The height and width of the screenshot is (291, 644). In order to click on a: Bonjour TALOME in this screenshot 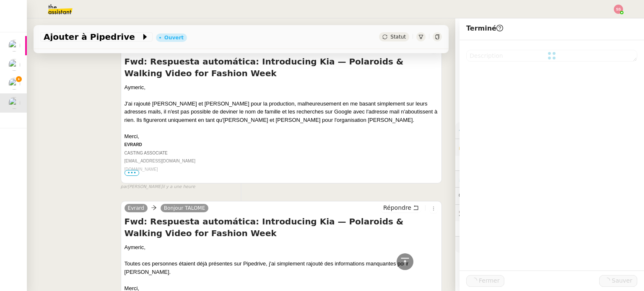, I will do `click(184, 208)`.